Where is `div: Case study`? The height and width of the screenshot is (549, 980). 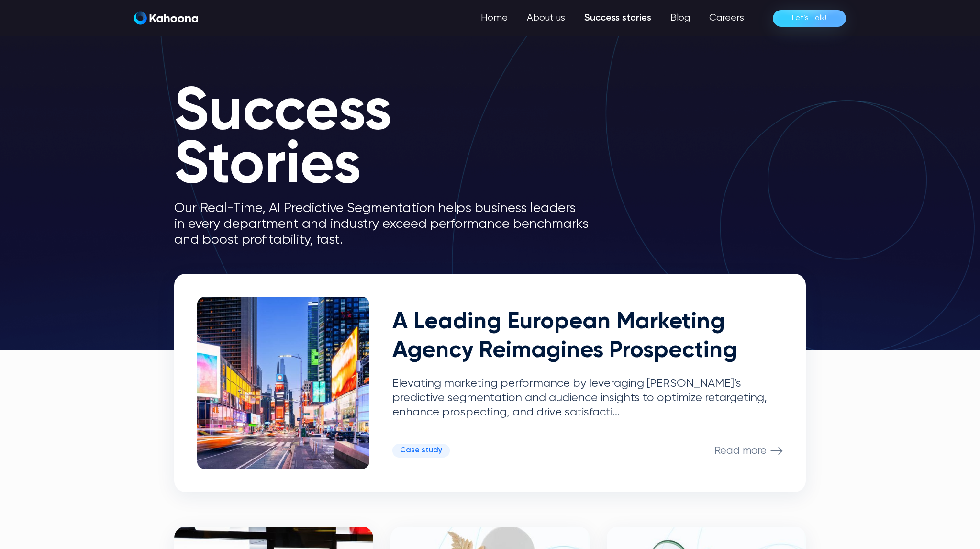
div: Case study is located at coordinates (421, 451).